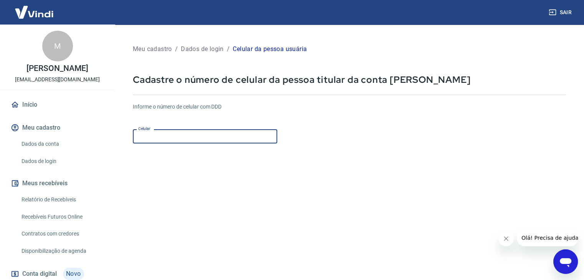 The image size is (584, 280). I want to click on a: Dados da conta, so click(62, 144).